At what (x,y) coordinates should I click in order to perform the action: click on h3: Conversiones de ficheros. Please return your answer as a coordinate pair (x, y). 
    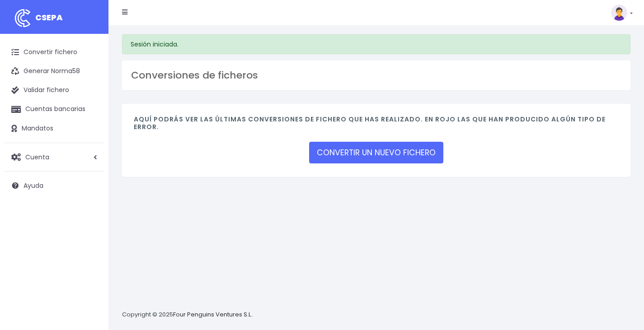
    Looking at the image, I should click on (376, 75).